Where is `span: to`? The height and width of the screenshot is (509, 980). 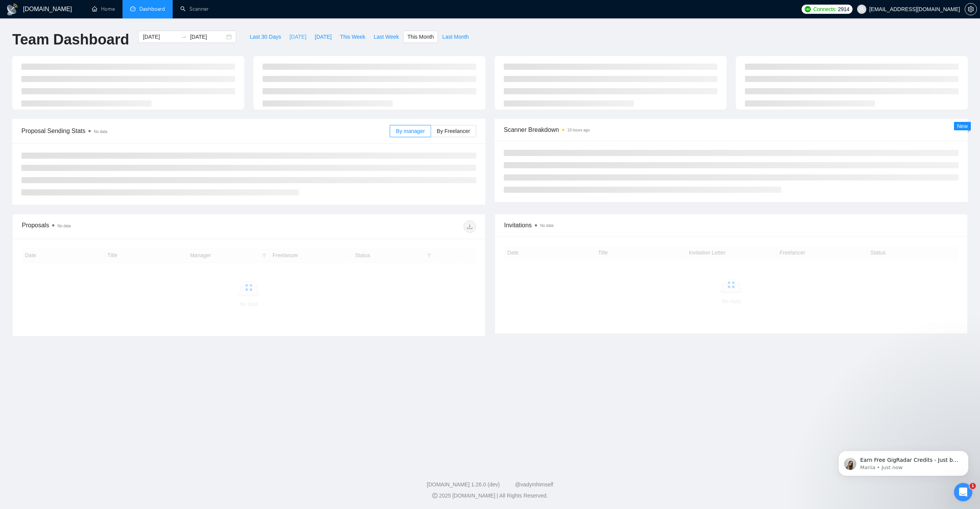
span: to is located at coordinates (184, 37).